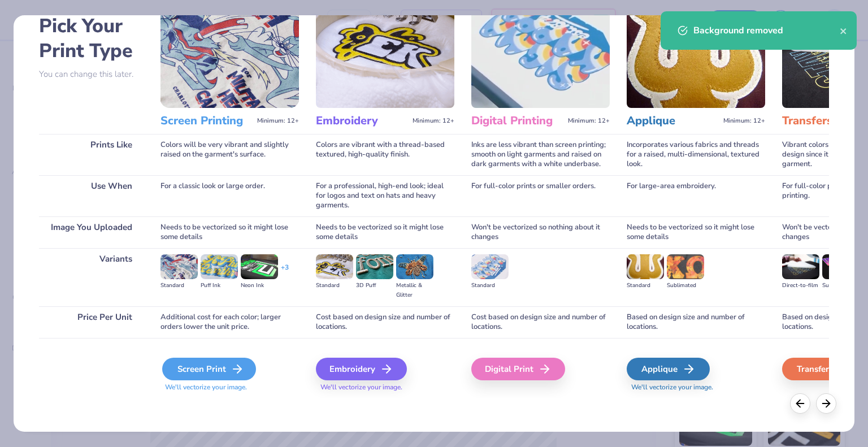  Describe the element at coordinates (668, 369) in the screenshot. I see `div: Applique` at that location.